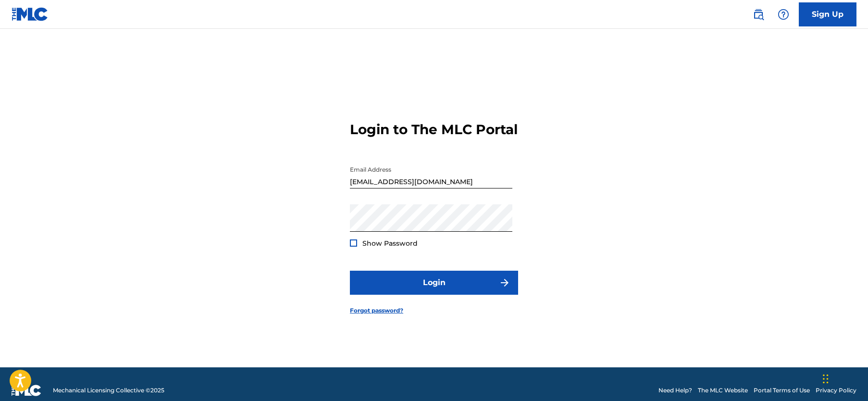  What do you see at coordinates (723, 391) in the screenshot?
I see `a: The MLC Website` at bounding box center [723, 391].